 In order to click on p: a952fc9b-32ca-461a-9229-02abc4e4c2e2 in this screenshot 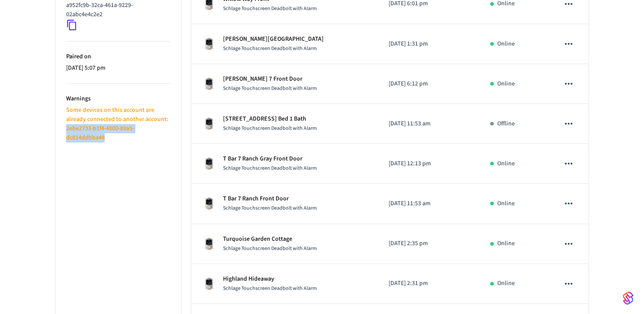, I will do `click(117, 10)`.